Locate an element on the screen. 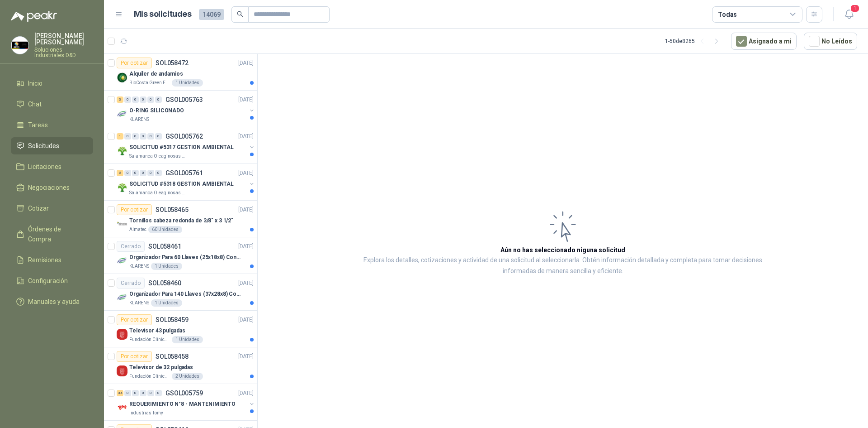  span: Manuales y ayuda is located at coordinates (54, 301).